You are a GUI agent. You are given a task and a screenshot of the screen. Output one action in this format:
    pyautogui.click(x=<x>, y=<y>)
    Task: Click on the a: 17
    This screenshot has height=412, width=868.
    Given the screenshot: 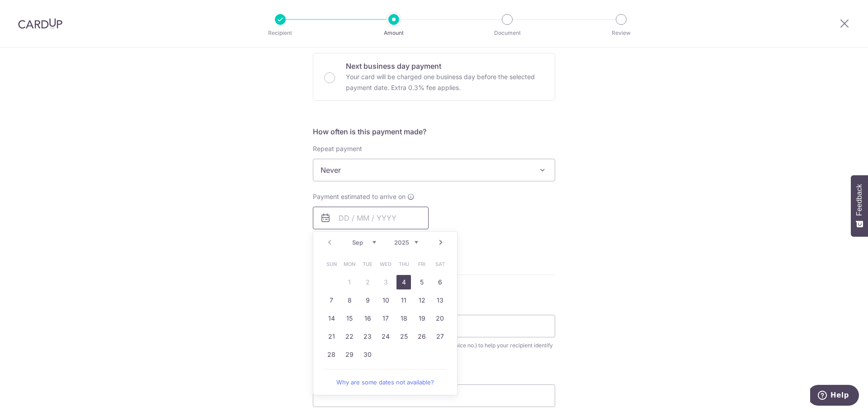 What is the action you would take?
    pyautogui.click(x=386, y=318)
    